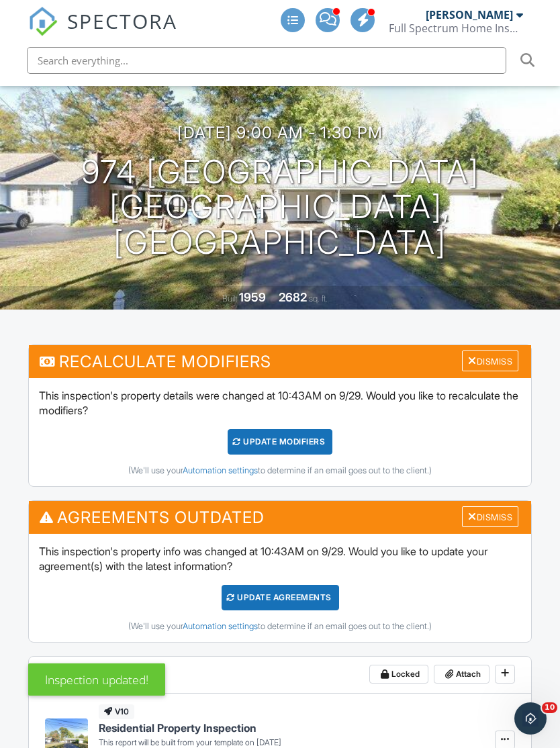 The height and width of the screenshot is (748, 560). I want to click on div: 1959, so click(252, 297).